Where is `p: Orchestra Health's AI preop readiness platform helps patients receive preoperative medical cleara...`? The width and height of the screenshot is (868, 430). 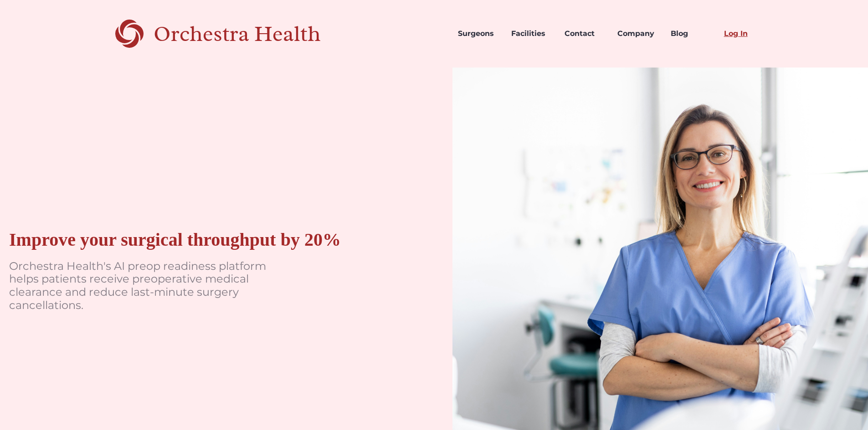 p: Orchestra Health's AI preop readiness platform helps patients receive preoperative medical cleara... is located at coordinates (146, 286).